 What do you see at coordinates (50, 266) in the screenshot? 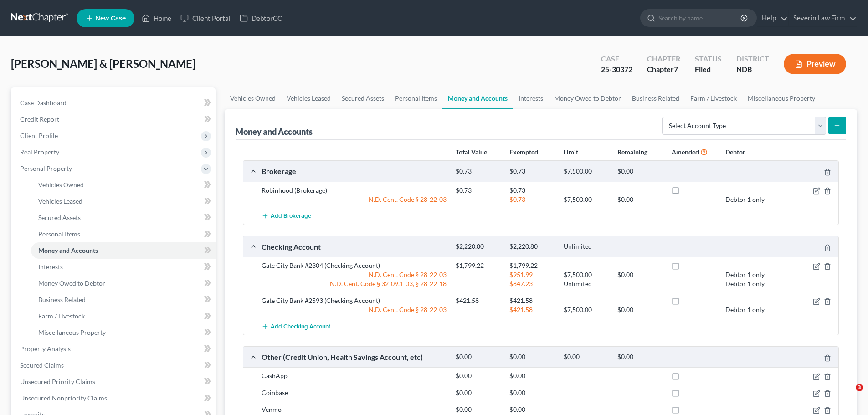
I see `span: Interests` at bounding box center [50, 266].